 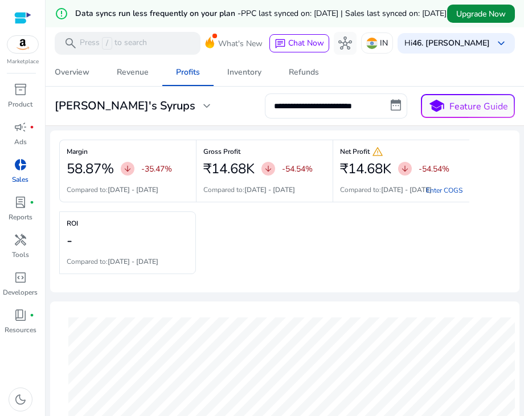 What do you see at coordinates (20, 179) in the screenshot?
I see `p: Sales` at bounding box center [20, 179].